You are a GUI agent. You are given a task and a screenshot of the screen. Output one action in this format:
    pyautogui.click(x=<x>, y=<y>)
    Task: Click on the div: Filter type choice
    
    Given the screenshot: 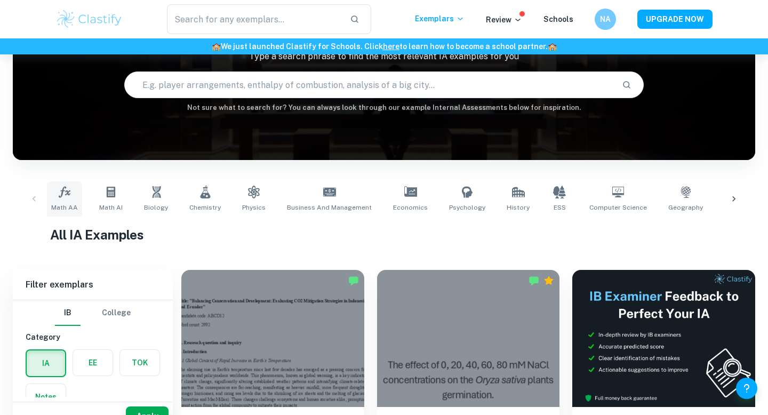 What is the action you would take?
    pyautogui.click(x=93, y=313)
    